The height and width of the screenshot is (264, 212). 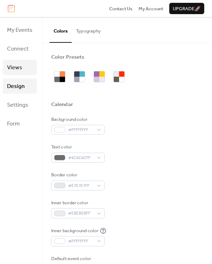 What do you see at coordinates (20, 48) in the screenshot?
I see `a: Connect` at bounding box center [20, 48].